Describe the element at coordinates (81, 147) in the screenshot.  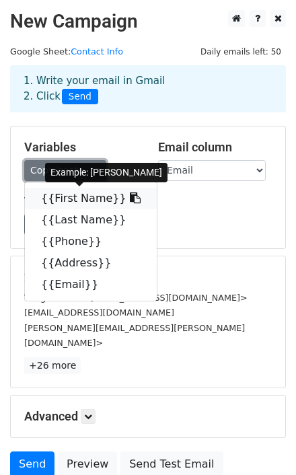
I see `h5: Variables` at that location.